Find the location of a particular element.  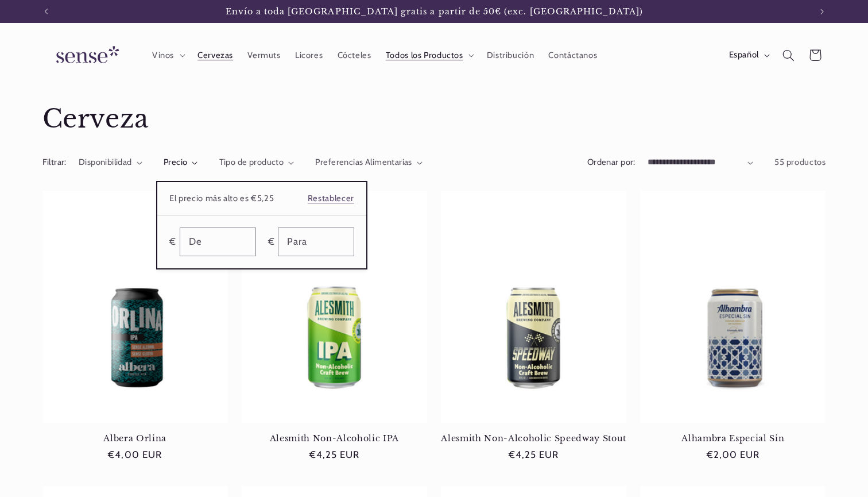

a: Cócteles is located at coordinates (354, 55).